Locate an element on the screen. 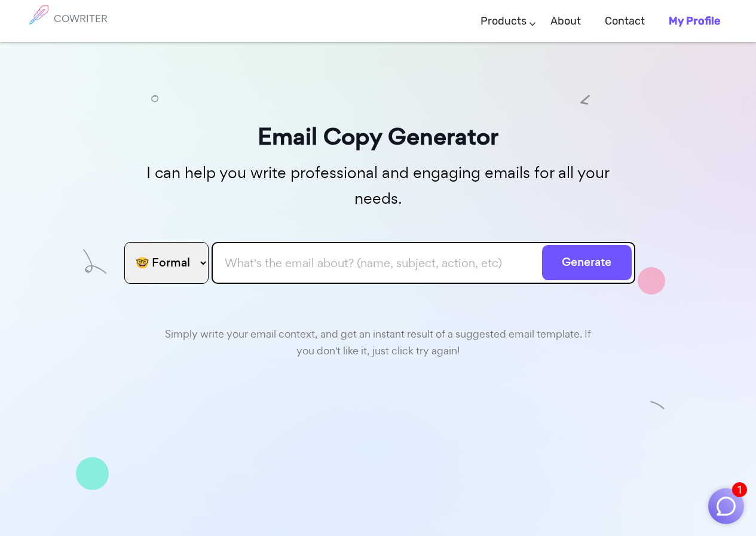  input: What's the email about? (name, subject, action, etc) is located at coordinates (423, 263).